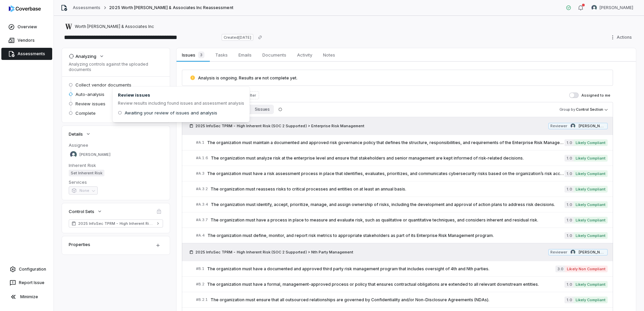  What do you see at coordinates (567, 109) in the screenshot?
I see `span: Group by` at bounding box center [567, 109].